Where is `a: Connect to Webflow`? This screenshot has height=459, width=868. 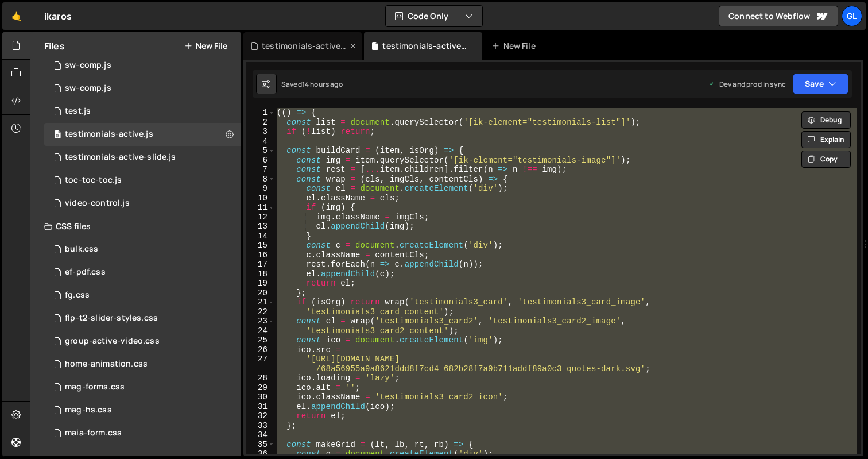
a: Connect to Webflow is located at coordinates (778, 16).